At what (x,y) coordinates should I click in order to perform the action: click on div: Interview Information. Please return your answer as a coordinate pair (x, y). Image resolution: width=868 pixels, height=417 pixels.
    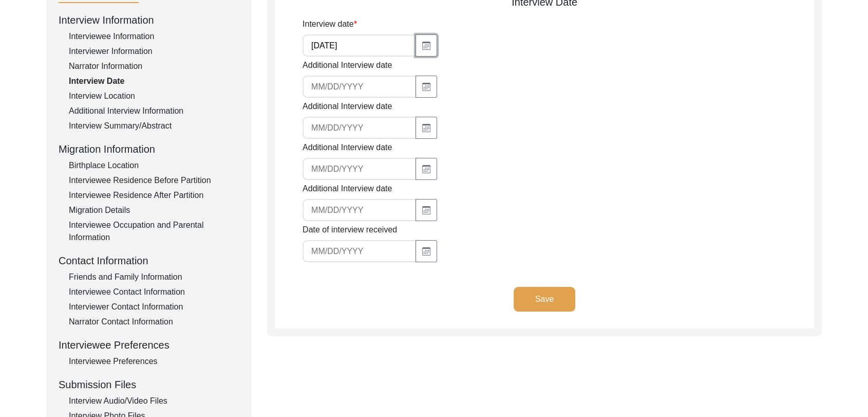
    Looking at the image, I should click on (149, 20).